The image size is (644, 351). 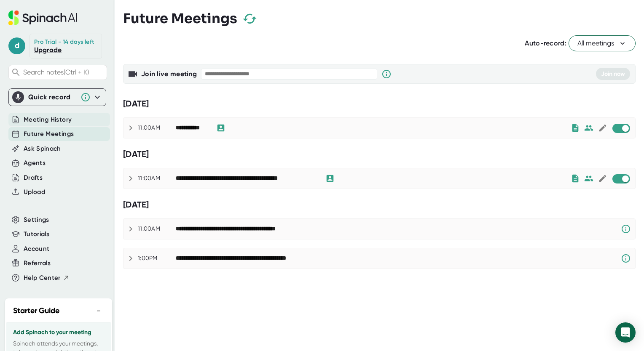 What do you see at coordinates (33, 178) in the screenshot?
I see `button: Drafts` at bounding box center [33, 178].